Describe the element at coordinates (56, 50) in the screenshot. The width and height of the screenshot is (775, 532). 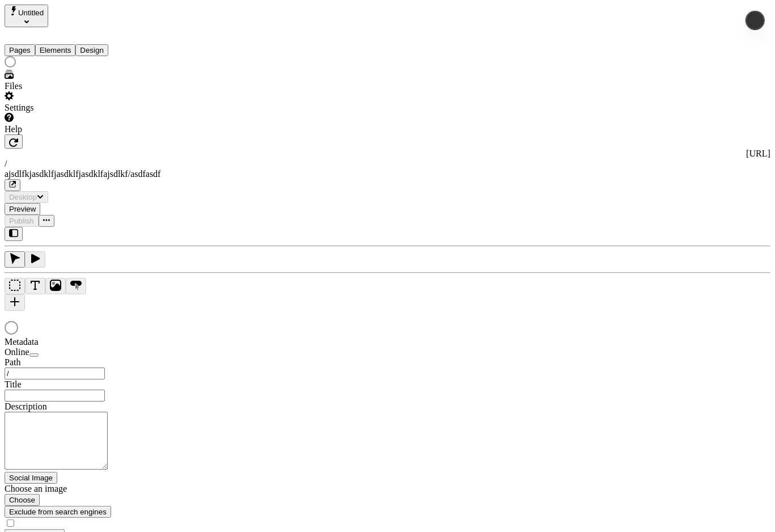
I see `button: Elements` at that location.